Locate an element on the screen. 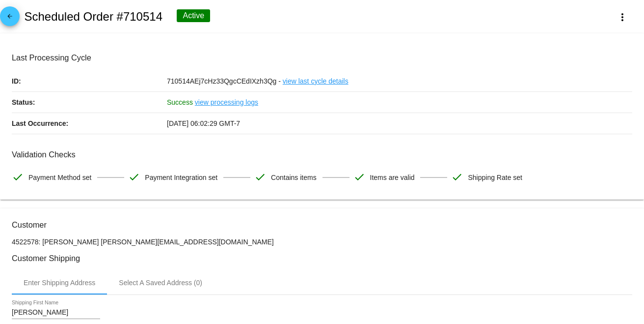 The image size is (644, 324). h3: Validation Checks is located at coordinates (322, 155).